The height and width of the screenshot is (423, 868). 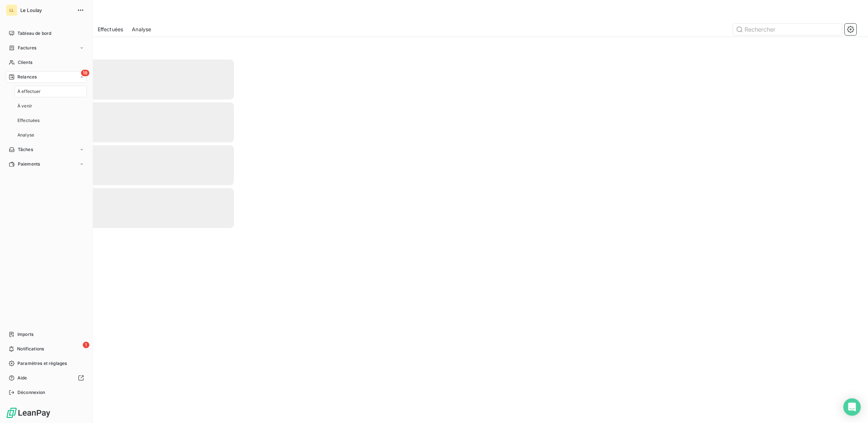 I want to click on img: Logo LeanPay, so click(x=28, y=413).